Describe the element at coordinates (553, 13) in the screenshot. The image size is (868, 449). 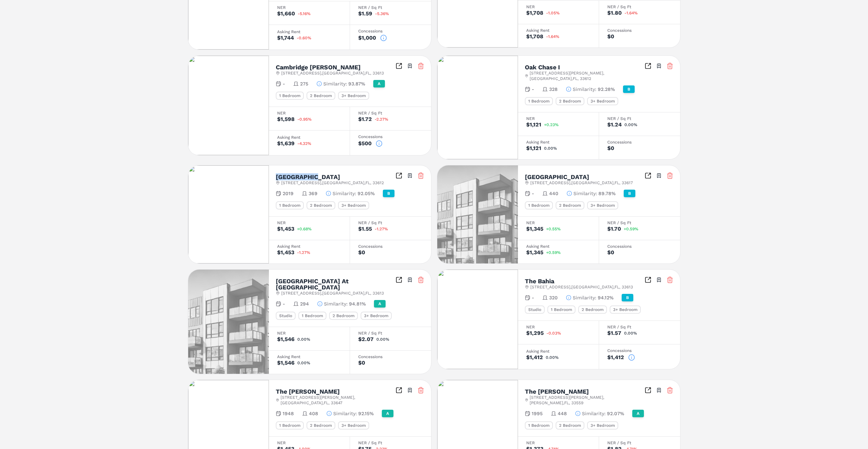
I see `span: -1.05%` at that location.